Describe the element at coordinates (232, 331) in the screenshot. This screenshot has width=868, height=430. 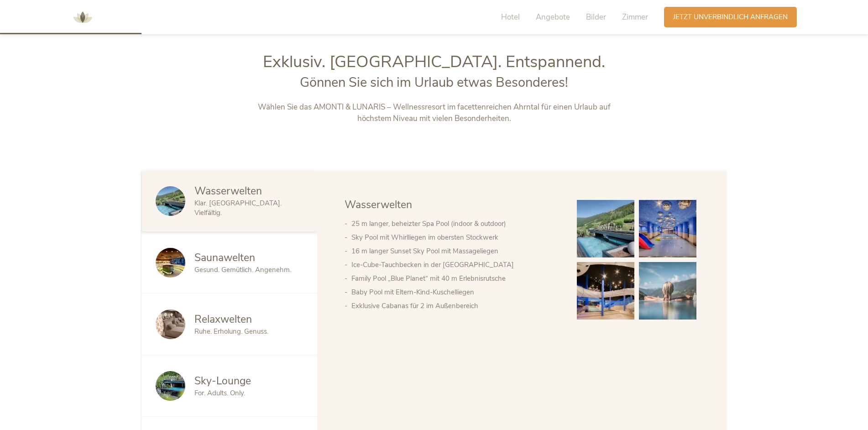
I see `span: Ruhe. Erholung. Genuss.` at that location.